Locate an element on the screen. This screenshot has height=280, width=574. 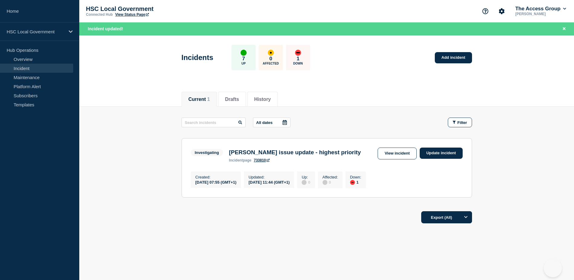
a: View Status Page is located at coordinates (132, 15).